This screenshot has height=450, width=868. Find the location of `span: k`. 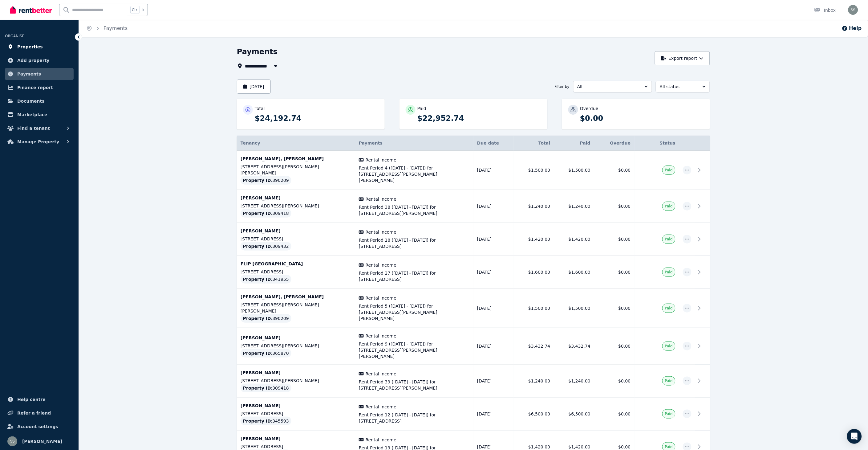

span: k is located at coordinates (143, 10).